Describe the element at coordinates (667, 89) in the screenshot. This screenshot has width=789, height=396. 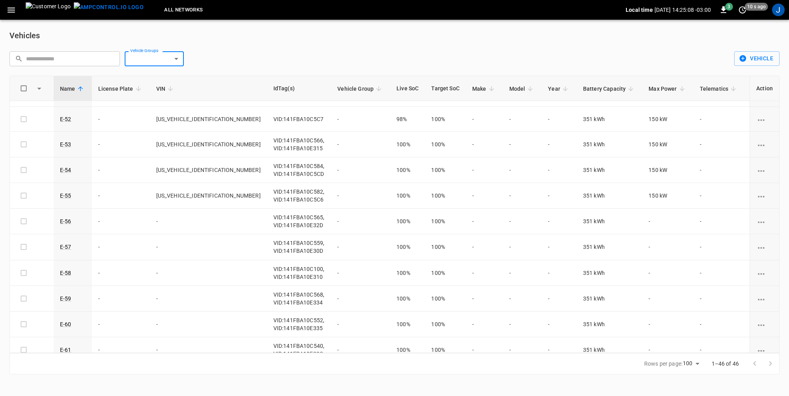
I see `span: Max Power` at that location.